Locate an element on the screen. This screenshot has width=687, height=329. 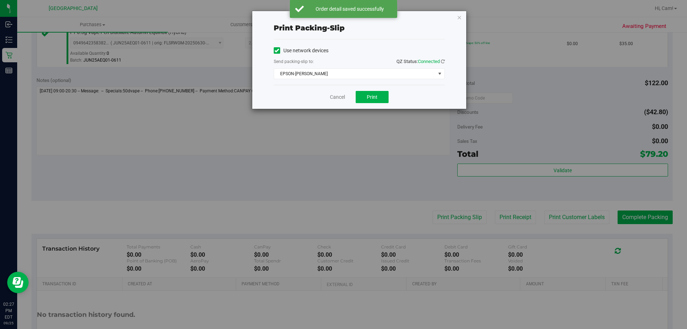
span: Print is located at coordinates (372, 97).